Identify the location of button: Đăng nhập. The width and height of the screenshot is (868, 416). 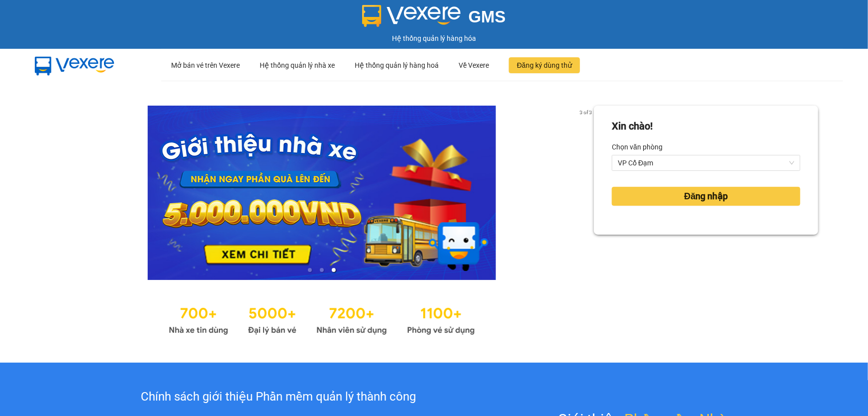
(706, 196).